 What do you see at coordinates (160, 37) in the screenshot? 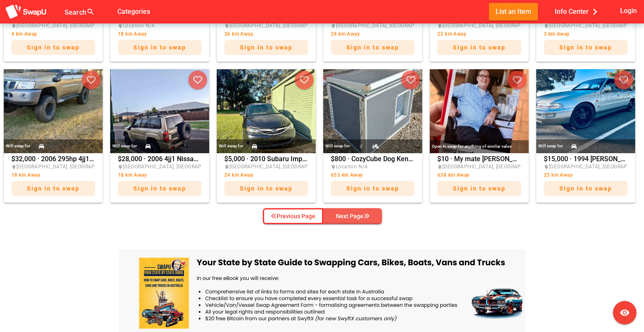
I see `div: $14,000 · Audi A4 2012` at bounding box center [160, 37].